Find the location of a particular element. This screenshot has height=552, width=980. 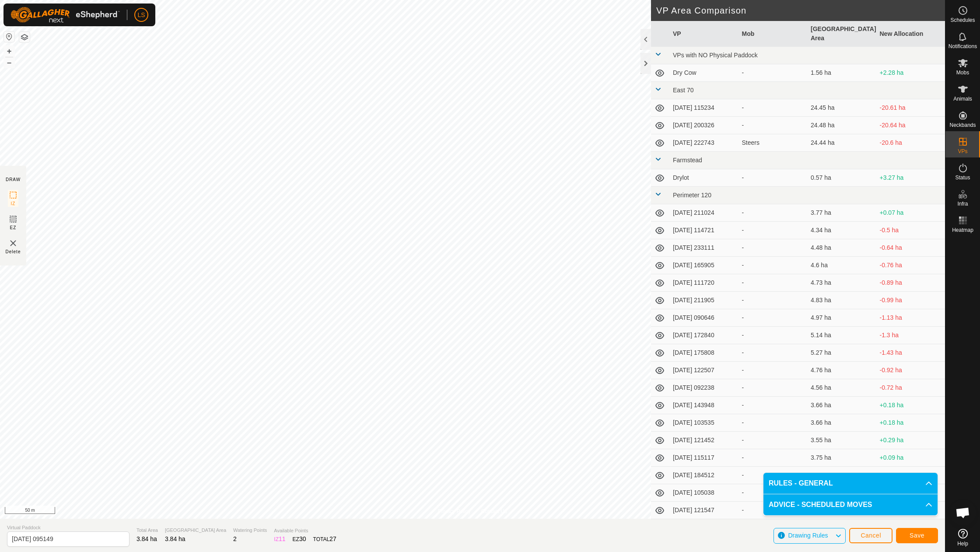

td: 5.27 ha is located at coordinates (842, 353).